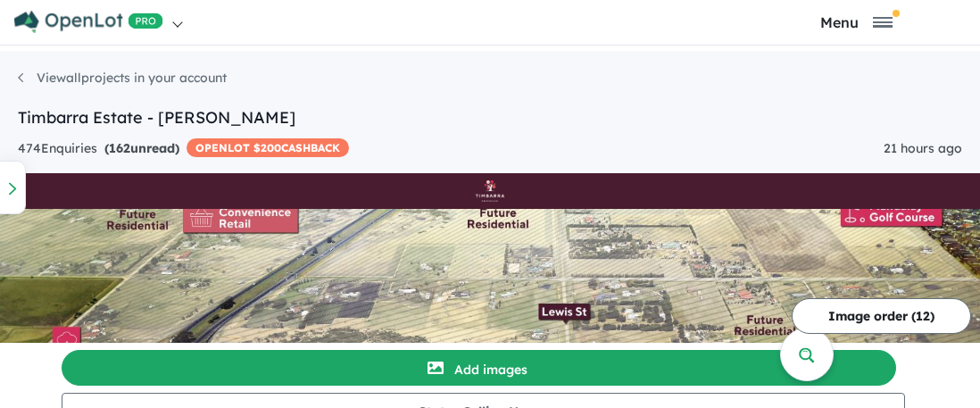 This screenshot has height=408, width=980. What do you see at coordinates (479, 367) in the screenshot?
I see `button: Add images` at bounding box center [479, 367].